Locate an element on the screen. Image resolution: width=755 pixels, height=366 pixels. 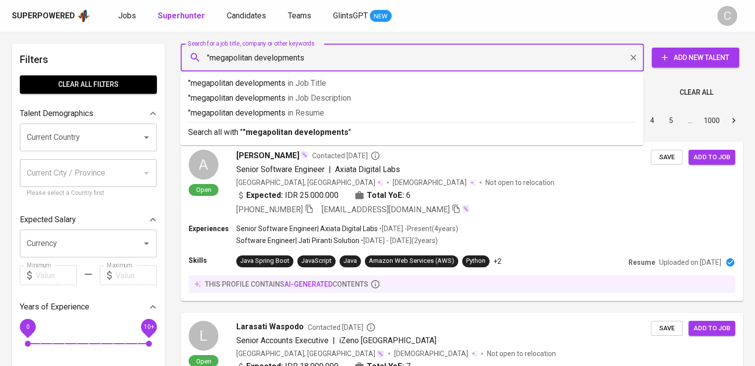
nav: pagination navigation is located at coordinates (655, 121).